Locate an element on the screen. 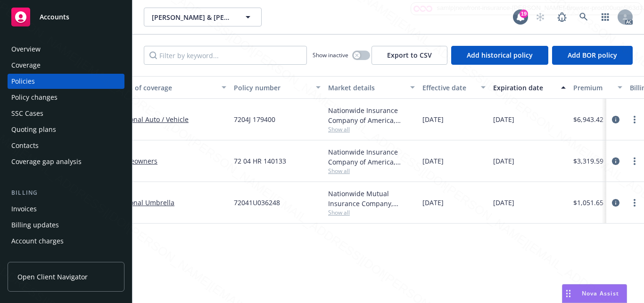  a: SSC Cases is located at coordinates (66, 114).